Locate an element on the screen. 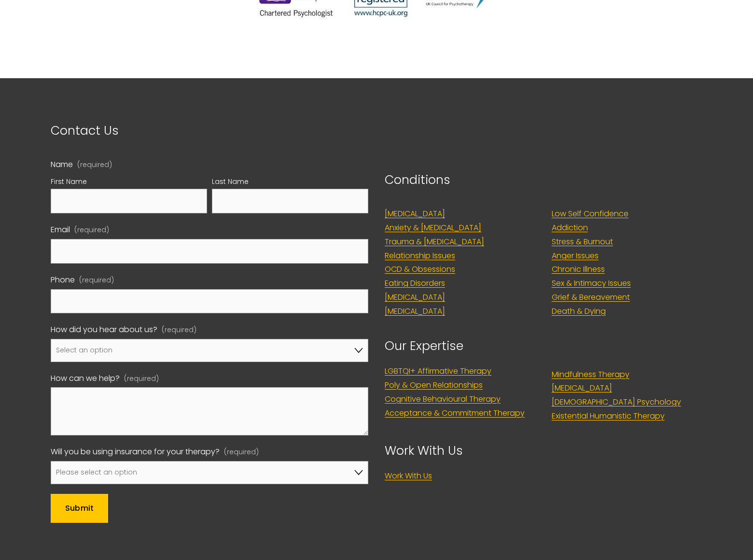 The width and height of the screenshot is (753, 560). div: First Name is located at coordinates (129, 182).